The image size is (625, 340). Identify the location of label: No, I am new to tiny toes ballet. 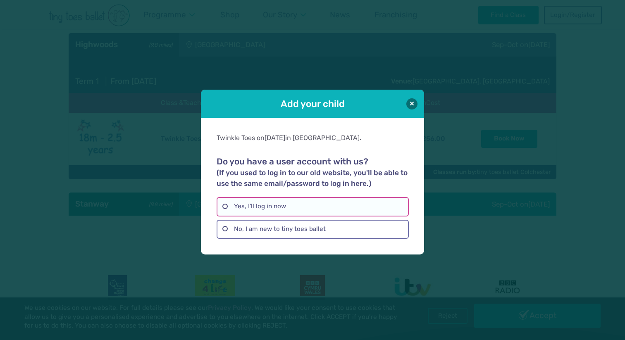
(313, 229).